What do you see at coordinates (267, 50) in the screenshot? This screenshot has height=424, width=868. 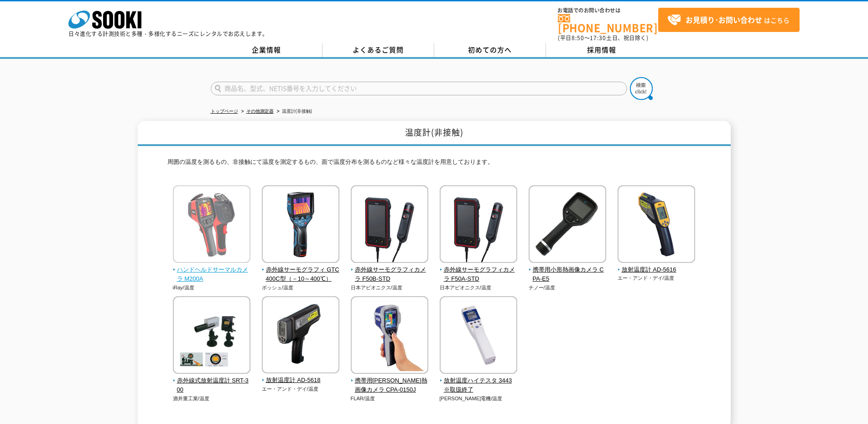 I see `a: 企業情報` at bounding box center [267, 50].